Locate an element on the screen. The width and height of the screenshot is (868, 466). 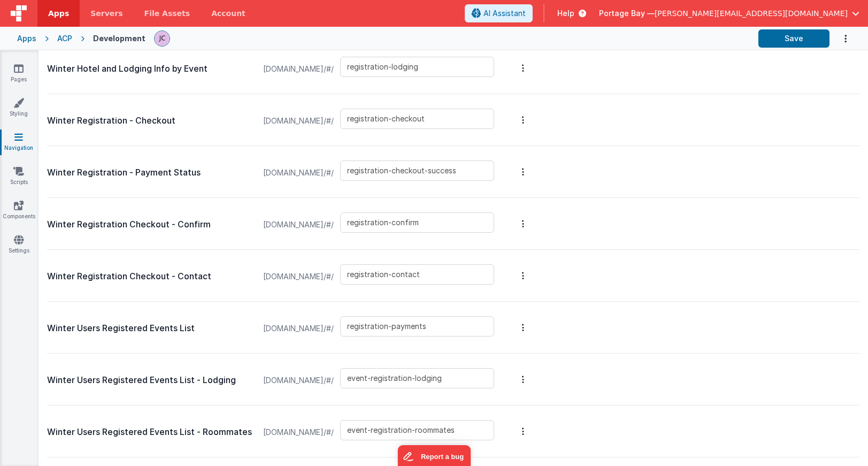
img: 5d1ca2343d4fbe88511ed98663e9c5d3 is located at coordinates (162, 38).